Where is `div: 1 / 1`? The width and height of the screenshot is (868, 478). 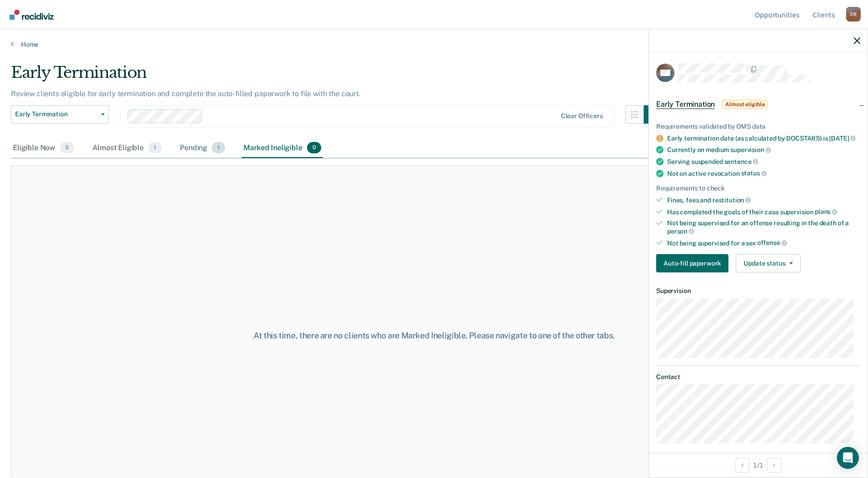 div: 1 / 1 is located at coordinates (758, 464).